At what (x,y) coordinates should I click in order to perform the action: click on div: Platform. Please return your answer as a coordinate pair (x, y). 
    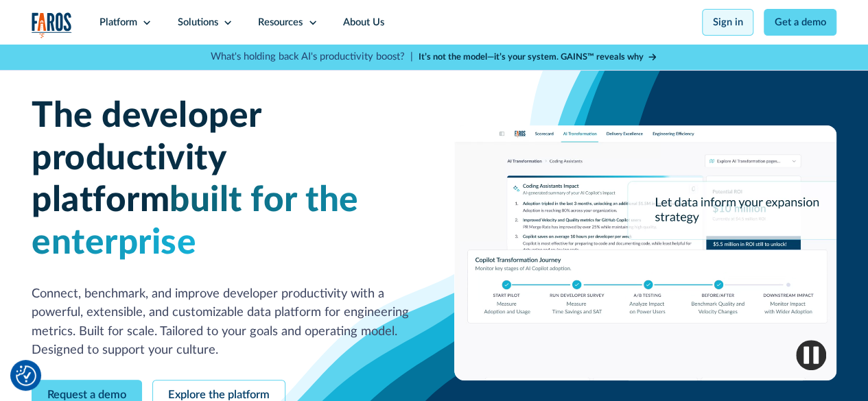
    Looking at the image, I should click on (118, 23).